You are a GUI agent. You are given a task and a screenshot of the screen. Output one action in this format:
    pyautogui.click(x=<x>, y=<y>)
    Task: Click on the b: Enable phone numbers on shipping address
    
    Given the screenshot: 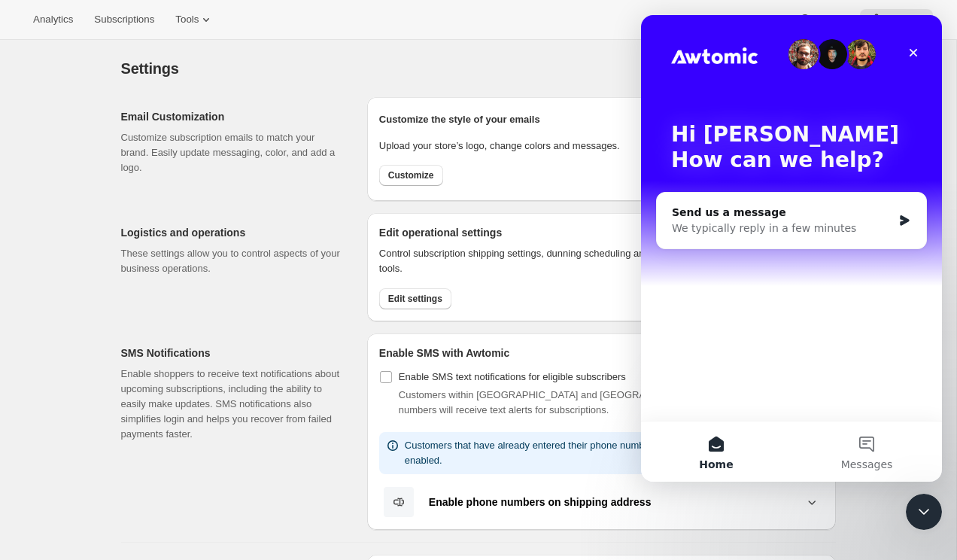 What is the action you would take?
    pyautogui.click(x=540, y=502)
    